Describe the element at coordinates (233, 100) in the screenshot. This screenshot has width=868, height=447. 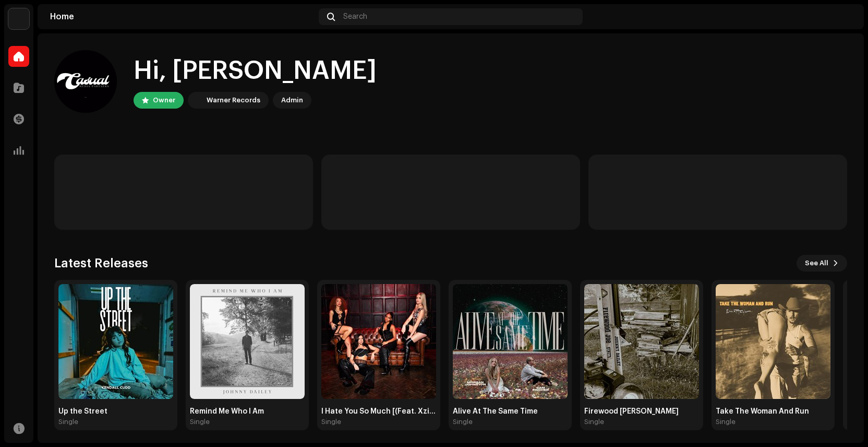
I see `div: Warner Records` at that location.